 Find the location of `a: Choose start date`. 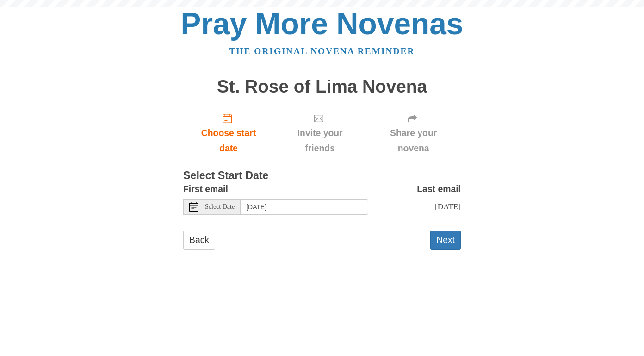

a: Choose start date is located at coordinates (228, 133).